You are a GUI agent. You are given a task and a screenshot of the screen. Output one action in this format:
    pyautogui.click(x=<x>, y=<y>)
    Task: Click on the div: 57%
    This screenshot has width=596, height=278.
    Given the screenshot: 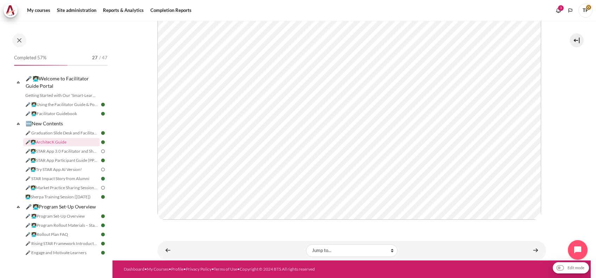 What is the action you would take?
    pyautogui.click(x=41, y=65)
    